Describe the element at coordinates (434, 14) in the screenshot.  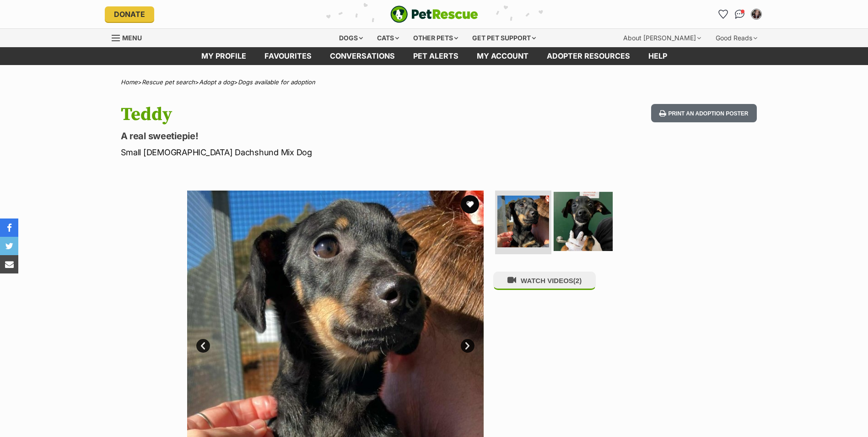
I see `a: PetRescue` at that location.